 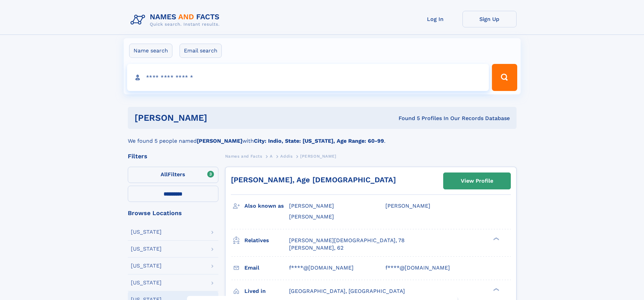 I want to click on div: Browse Locations, so click(x=173, y=213).